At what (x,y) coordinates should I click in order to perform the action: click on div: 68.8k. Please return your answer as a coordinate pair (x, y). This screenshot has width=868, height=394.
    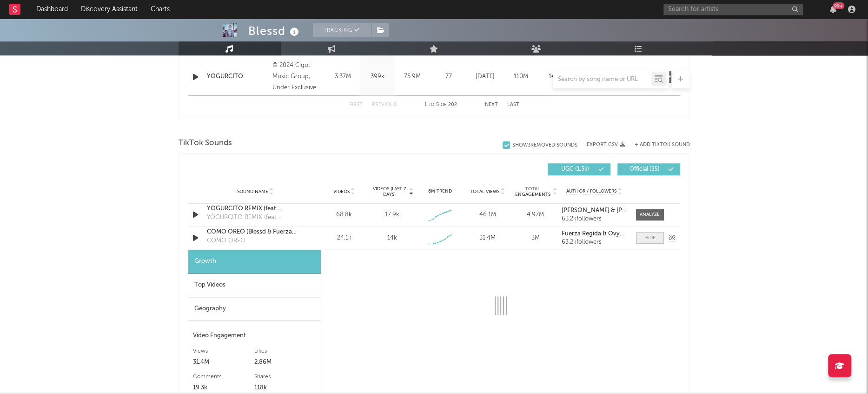
    Looking at the image, I should click on (344, 215).